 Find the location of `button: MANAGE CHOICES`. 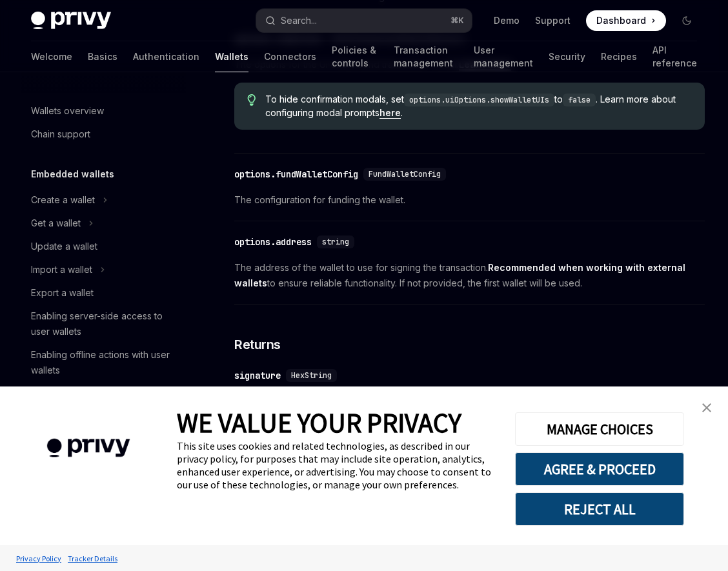

button: MANAGE CHOICES is located at coordinates (600, 429).